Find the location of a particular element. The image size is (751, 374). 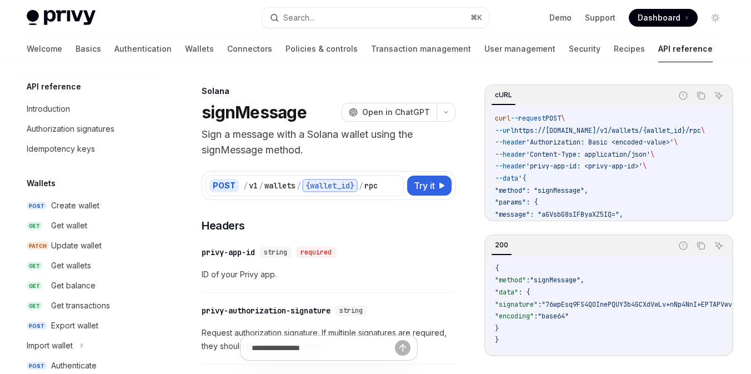

button: Try it is located at coordinates (429, 185).